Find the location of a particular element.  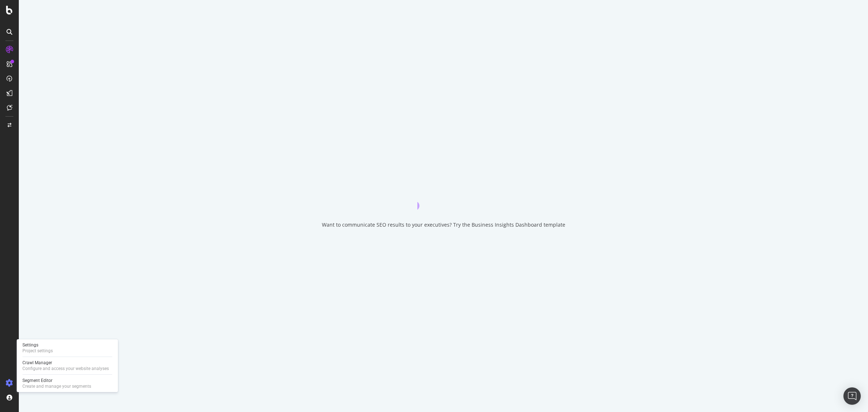

div: Create and manage your segments is located at coordinates (57, 386).